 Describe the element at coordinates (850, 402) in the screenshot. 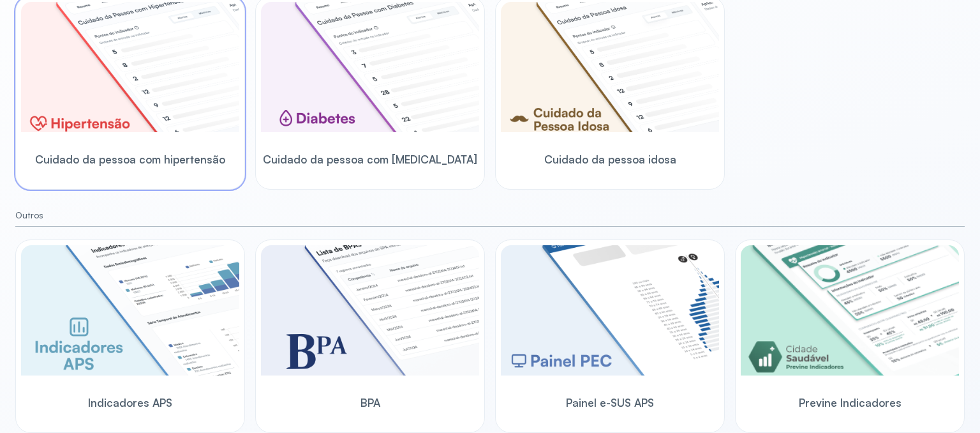

I see `span: Previne Indicadores` at that location.